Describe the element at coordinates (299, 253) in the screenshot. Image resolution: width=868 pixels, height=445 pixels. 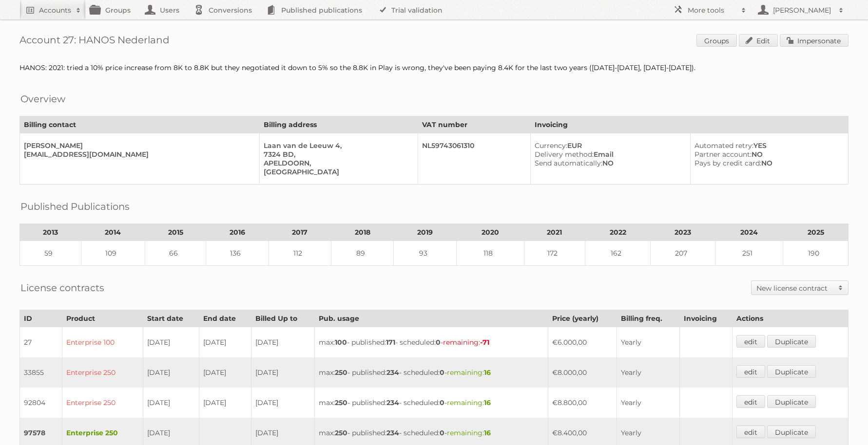
I see `td: 112` at that location.